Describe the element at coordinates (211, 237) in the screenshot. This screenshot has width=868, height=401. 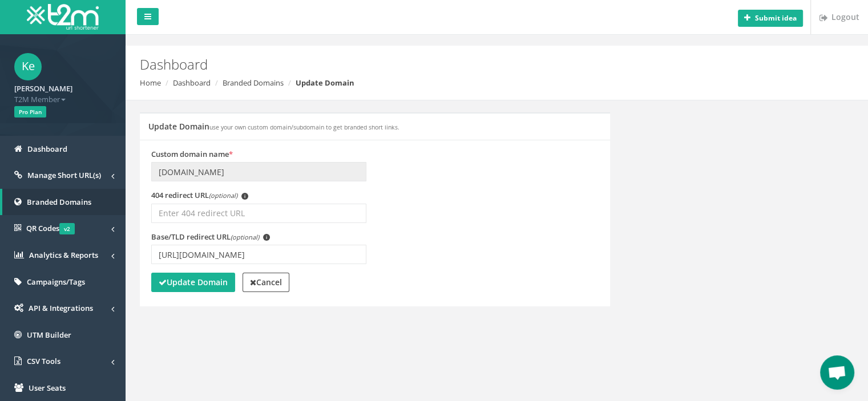
I see `label: Base/TLD redirect URL` at that location.